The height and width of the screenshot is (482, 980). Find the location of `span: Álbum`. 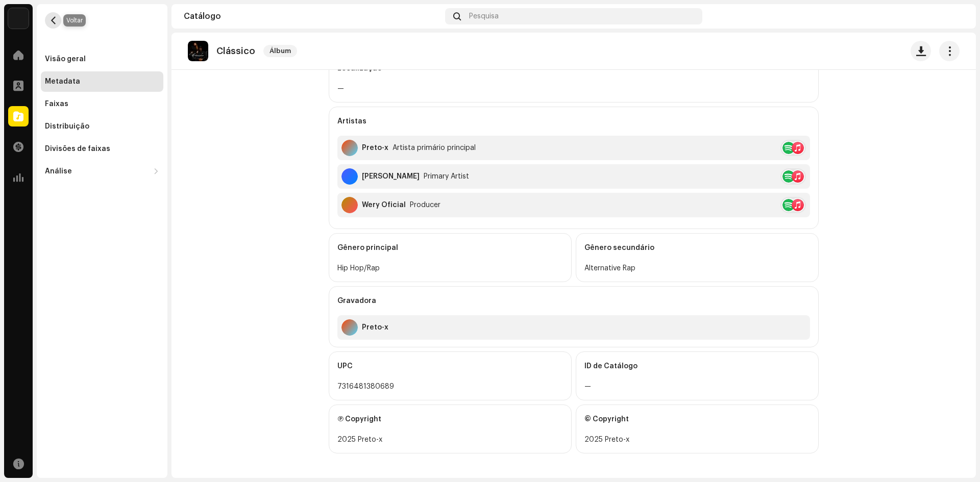

span: Álbum is located at coordinates (280, 51).